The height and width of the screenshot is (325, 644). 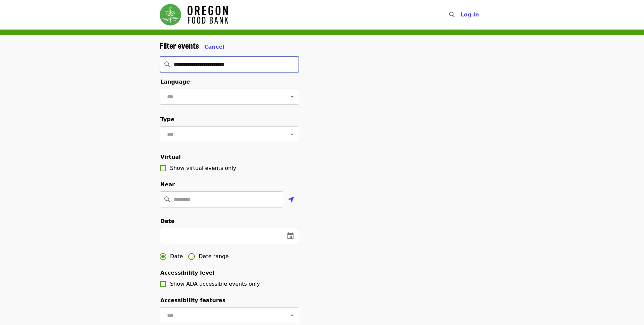 What do you see at coordinates (469, 15) in the screenshot?
I see `span: Log in` at bounding box center [469, 15].